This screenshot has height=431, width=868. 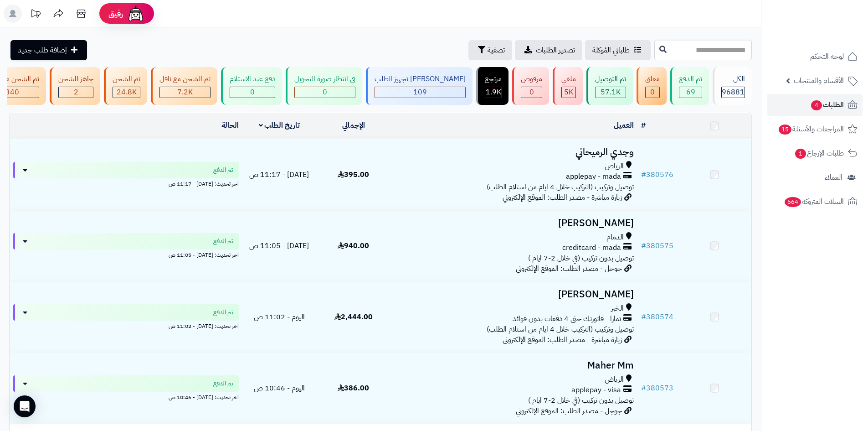 I want to click on div: جاهز للشحن, so click(x=76, y=79).